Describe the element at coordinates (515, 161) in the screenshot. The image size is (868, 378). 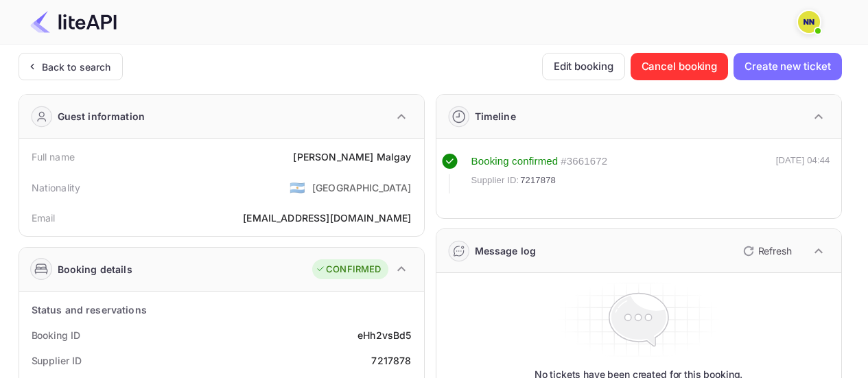
I see `div: Booking confirmed` at that location.